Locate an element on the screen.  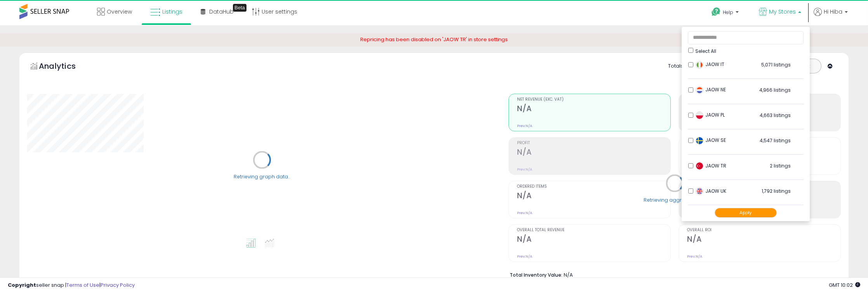
span: 4,547 listings is located at coordinates (775, 140).